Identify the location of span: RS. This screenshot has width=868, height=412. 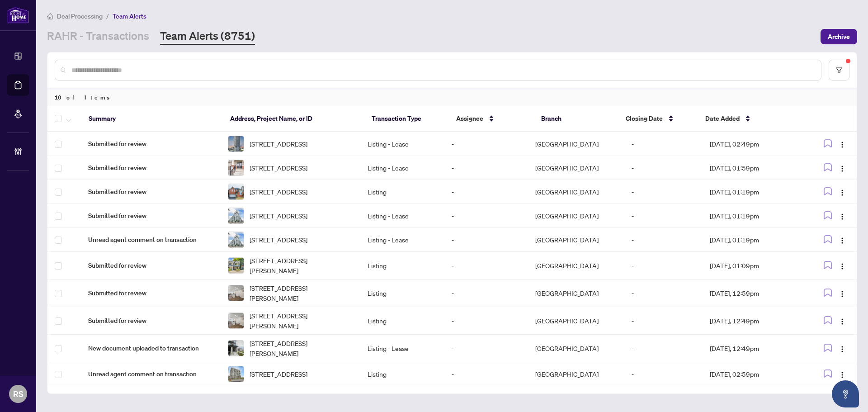
(18, 394).